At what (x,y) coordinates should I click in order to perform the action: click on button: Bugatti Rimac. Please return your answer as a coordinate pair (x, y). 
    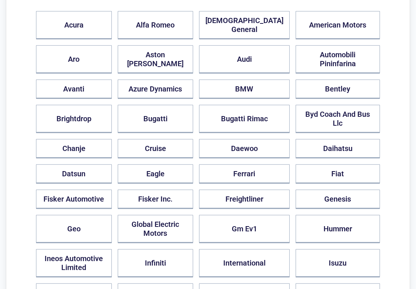
    Looking at the image, I should click on (245, 119).